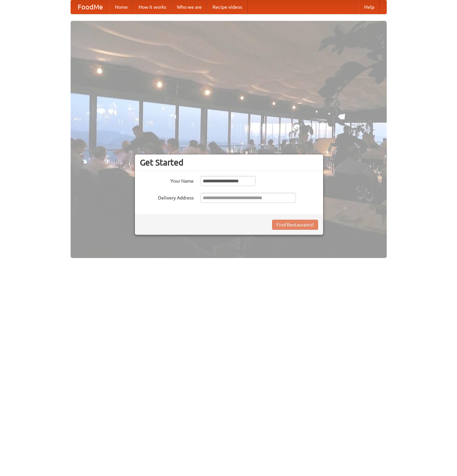 Image resolution: width=457 pixels, height=476 pixels. What do you see at coordinates (121, 7) in the screenshot?
I see `a: Home` at bounding box center [121, 7].